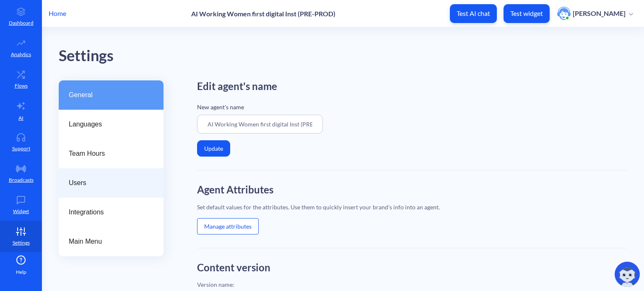  I want to click on p: Widget, so click(21, 211).